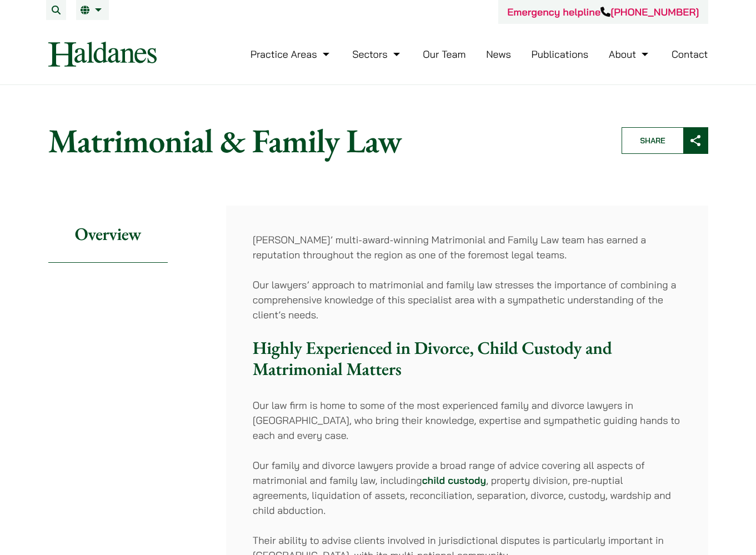 Image resolution: width=756 pixels, height=555 pixels. Describe the element at coordinates (664, 141) in the screenshot. I see `button: Share` at that location.